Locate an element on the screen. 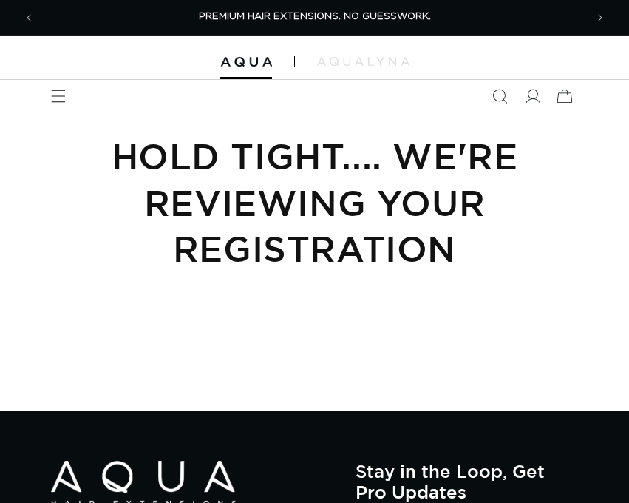  img: Aqua Hair Extensions is located at coordinates (246, 62).